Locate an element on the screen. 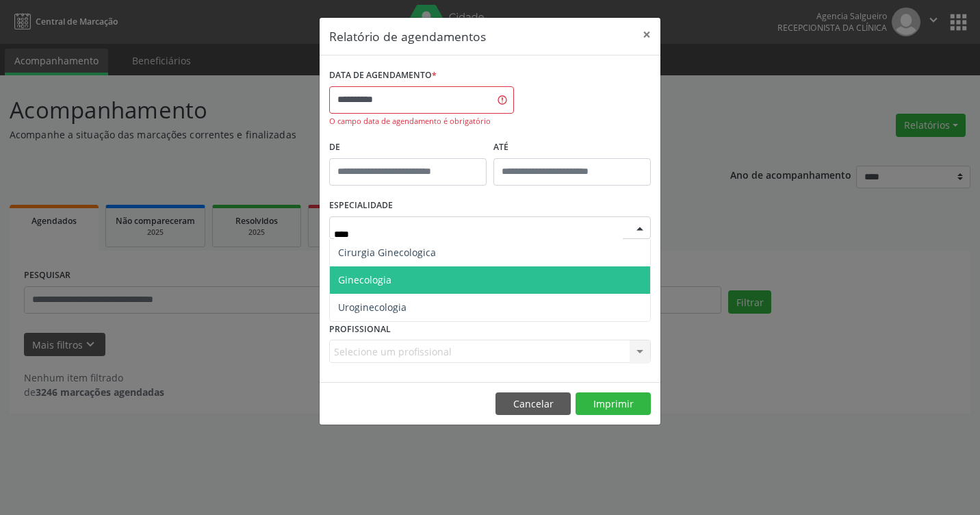 This screenshot has height=515, width=980. button: Close is located at coordinates (647, 34).